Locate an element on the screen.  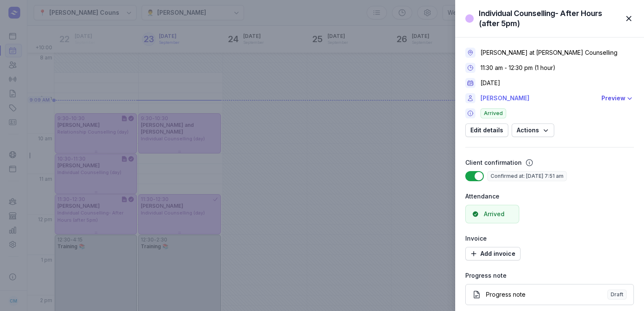
div: 11:30 am - 12:30 pm (1 hour) is located at coordinates (518, 68).